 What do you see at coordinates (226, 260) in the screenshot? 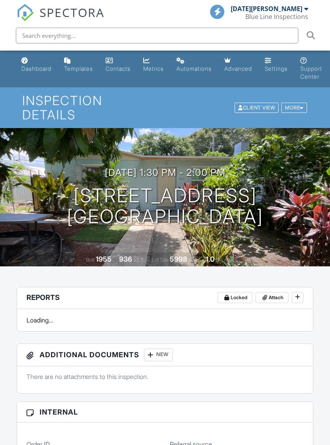
I see `span: bathrooms` at bounding box center [226, 260].